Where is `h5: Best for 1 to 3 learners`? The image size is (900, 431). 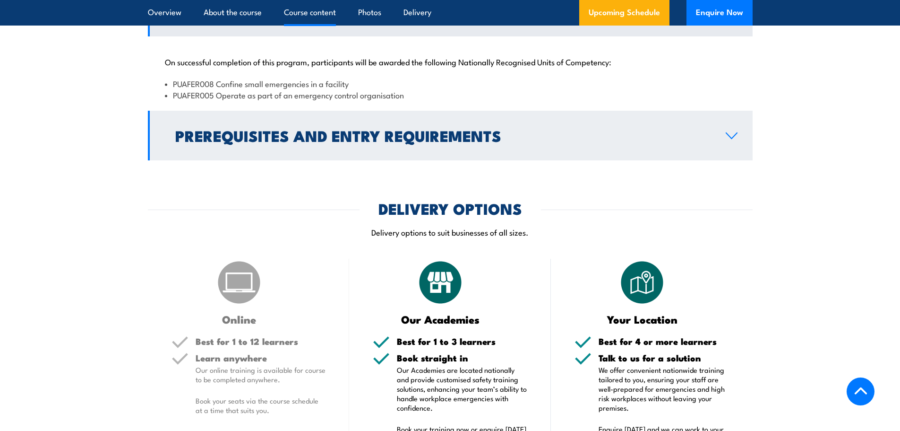 h5: Best for 1 to 3 learners is located at coordinates (462, 341).